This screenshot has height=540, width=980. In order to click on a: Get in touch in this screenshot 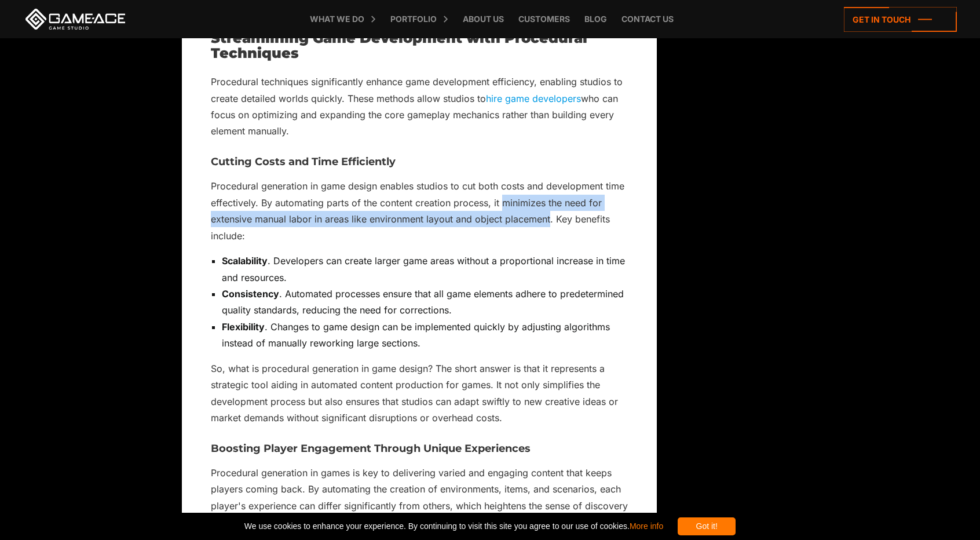, I will do `click(900, 19)`.